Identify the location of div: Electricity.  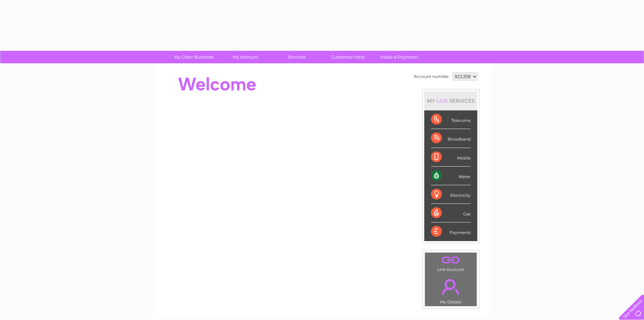
(451, 194).